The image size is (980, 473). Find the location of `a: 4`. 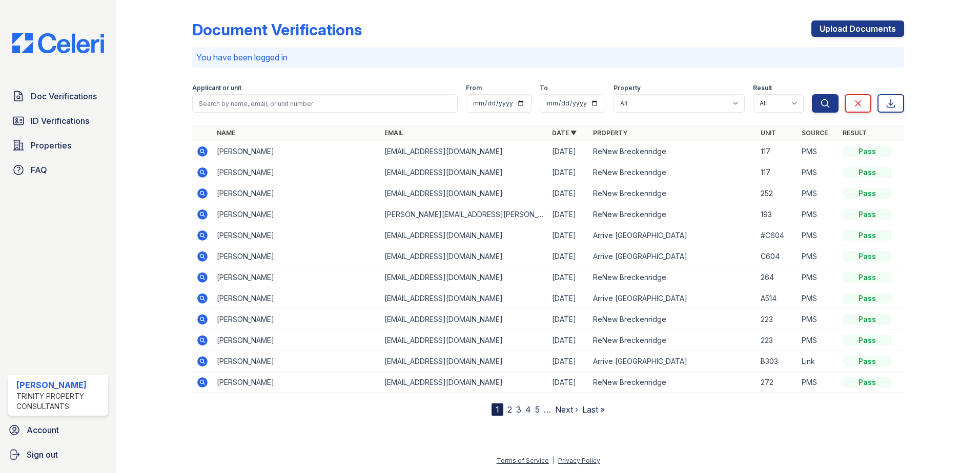

a: 4 is located at coordinates (528, 410).